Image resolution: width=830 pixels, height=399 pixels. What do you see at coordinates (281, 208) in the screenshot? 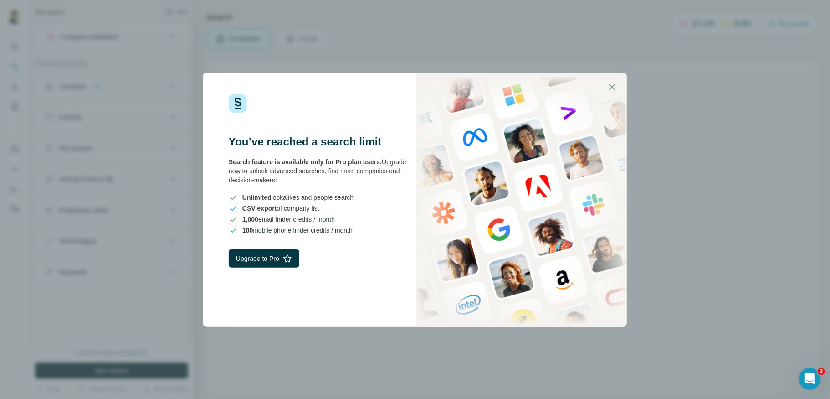
I see `span: of company list` at bounding box center [281, 208].